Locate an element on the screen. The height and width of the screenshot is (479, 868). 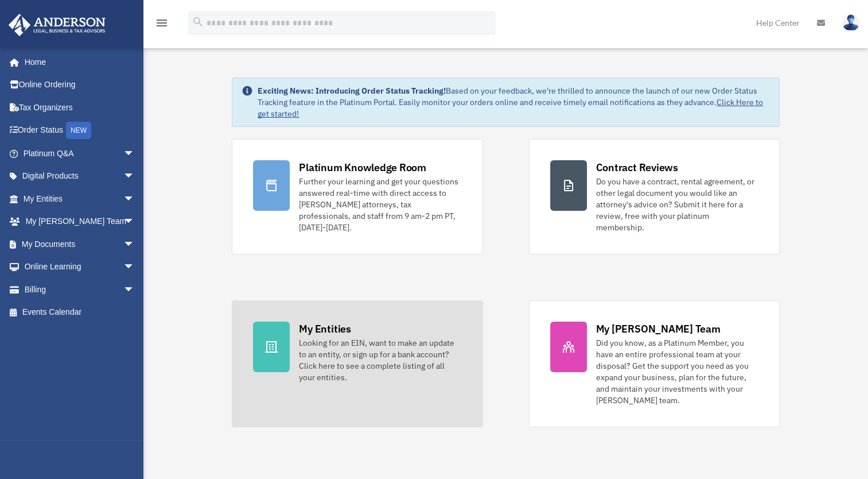
a: Events Calendar is located at coordinates (80, 312).